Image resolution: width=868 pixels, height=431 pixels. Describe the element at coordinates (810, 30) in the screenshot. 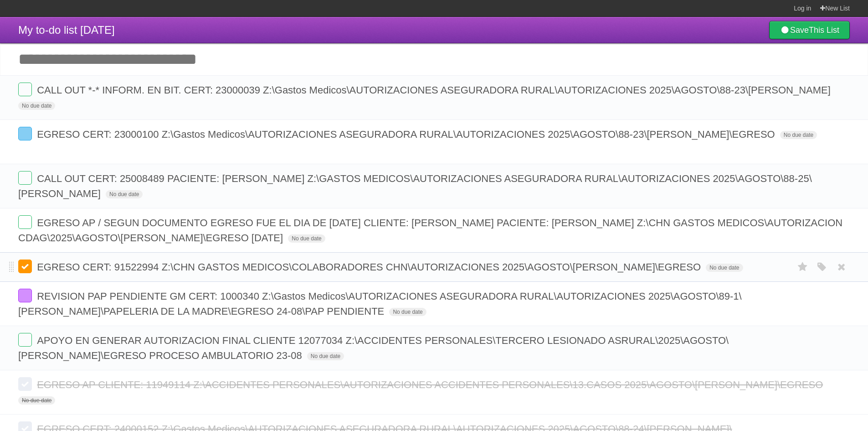

I see `a: SaveThis List` at that location.